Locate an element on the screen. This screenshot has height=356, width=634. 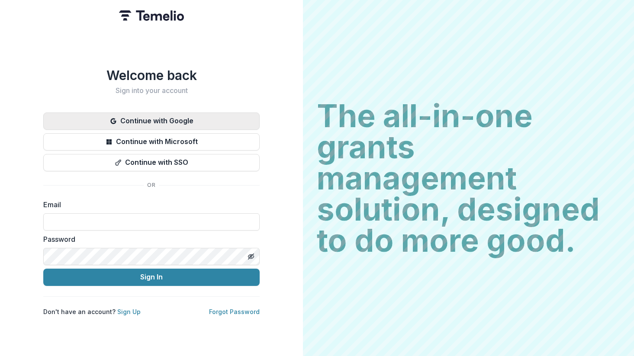
p: Don't have an account? is located at coordinates (92, 312).